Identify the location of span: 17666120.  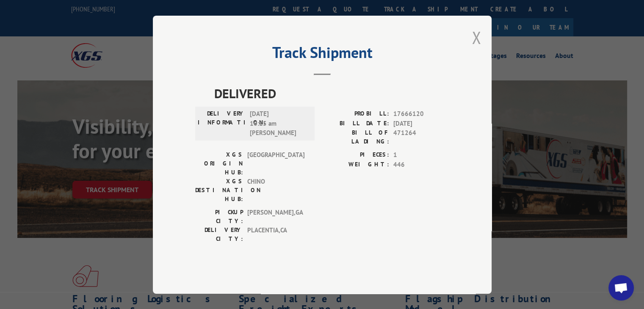
(421, 114).